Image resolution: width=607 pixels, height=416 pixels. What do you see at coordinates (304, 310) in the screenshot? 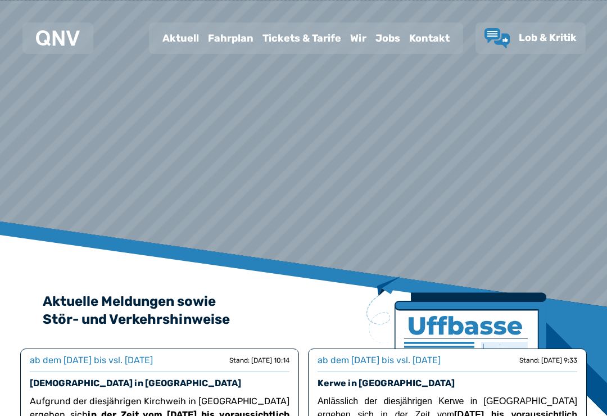
I see `h2: Aktuelle Meldungen sowie Stör- und Verkehrshinweise` at bounding box center [304, 310].